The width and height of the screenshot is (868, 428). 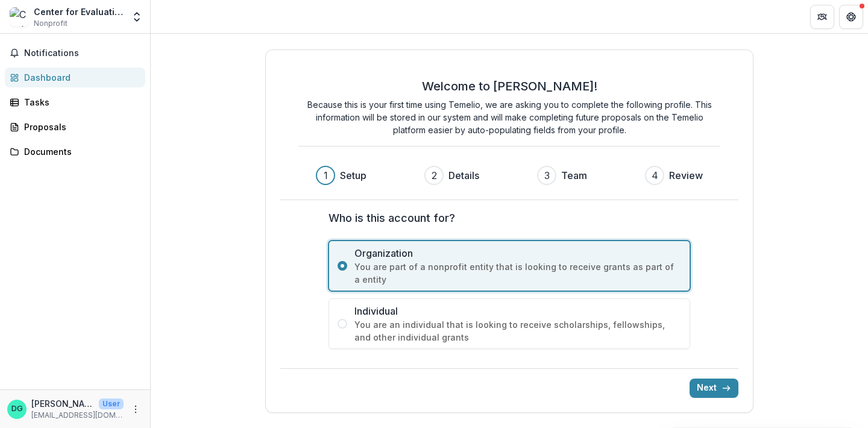 What do you see at coordinates (505, 217) in the screenshot?
I see `label: Who is this account for?` at bounding box center [505, 217].